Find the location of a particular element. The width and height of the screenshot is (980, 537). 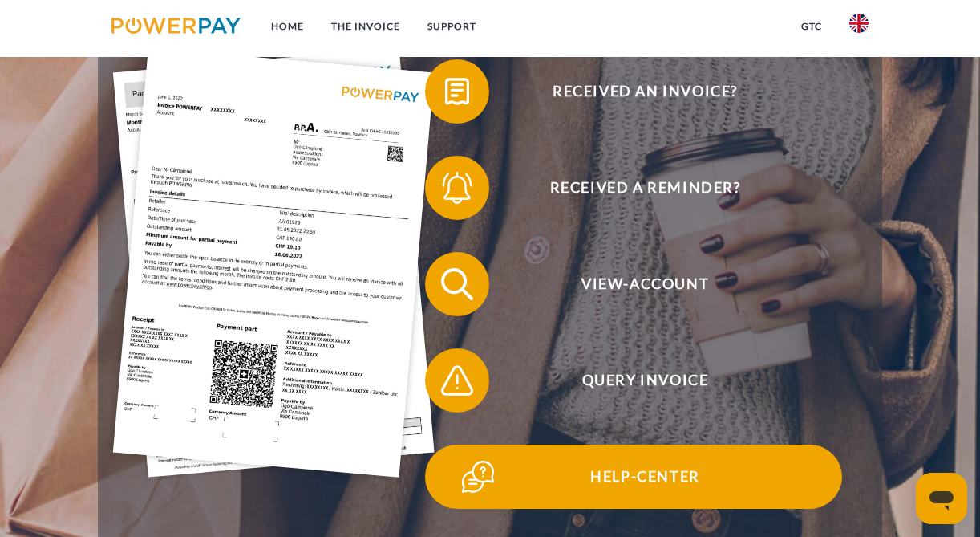

img: qb_search.svg is located at coordinates (457, 284).